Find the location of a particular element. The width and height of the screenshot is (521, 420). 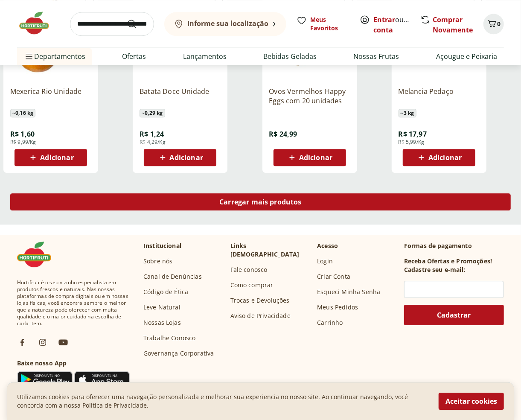

span: ~ 3 kg is located at coordinates (407, 113).